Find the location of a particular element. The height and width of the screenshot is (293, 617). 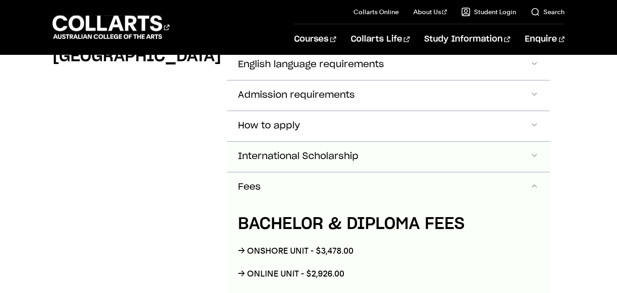

a: About Us is located at coordinates (430, 12).